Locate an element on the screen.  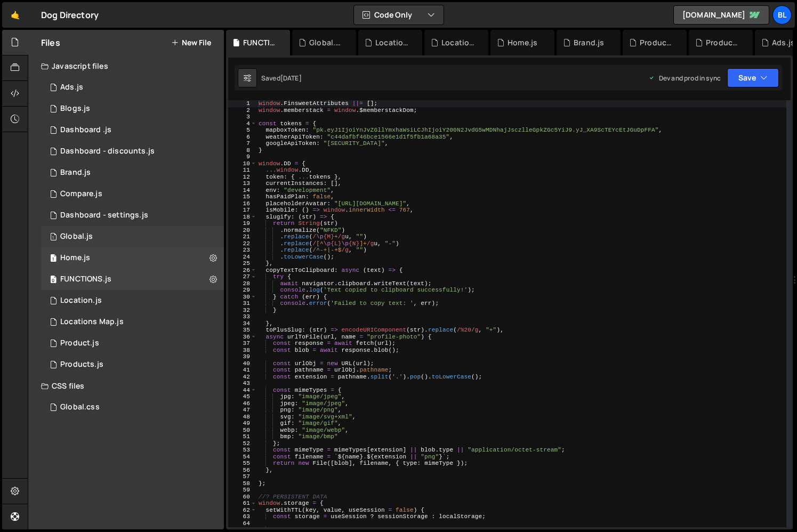
div: 54 is located at coordinates (242, 457).